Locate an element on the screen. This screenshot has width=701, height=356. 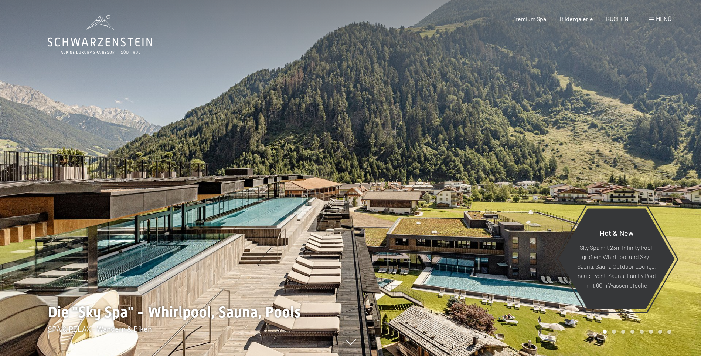
div: Carousel Page 8 is located at coordinates (670, 331).